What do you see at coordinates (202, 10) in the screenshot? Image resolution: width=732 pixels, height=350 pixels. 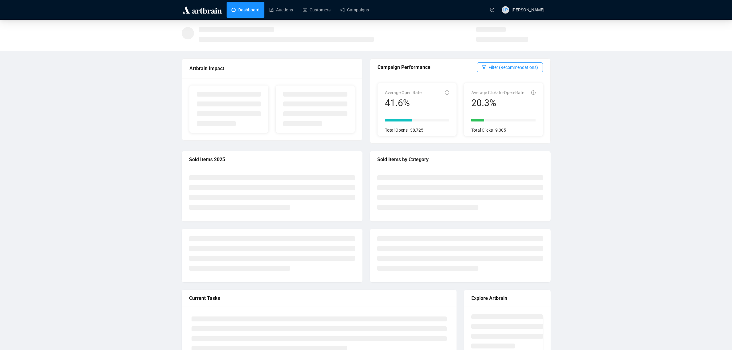 I see `img: logo` at bounding box center [202, 10].